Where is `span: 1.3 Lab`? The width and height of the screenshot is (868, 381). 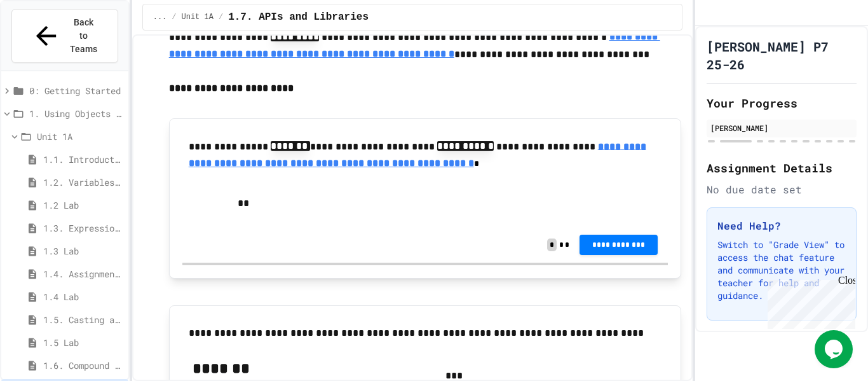
span: 1.3 Lab is located at coordinates (83, 250).